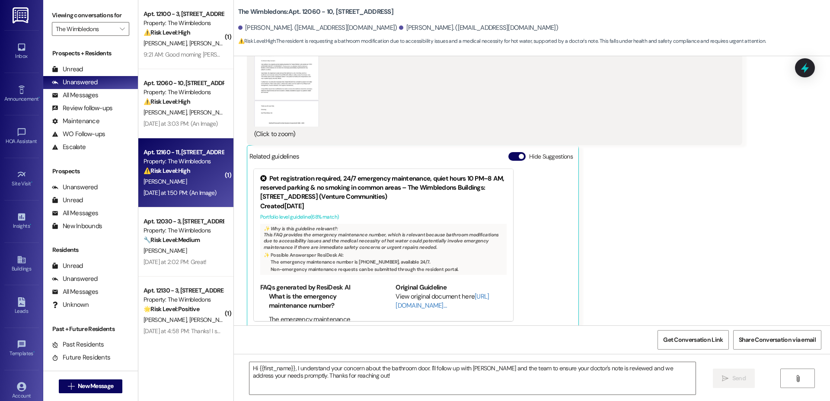 The image size is (830, 401). Describe the element at coordinates (76, 121) in the screenshot. I see `div: Maintenance` at that location.